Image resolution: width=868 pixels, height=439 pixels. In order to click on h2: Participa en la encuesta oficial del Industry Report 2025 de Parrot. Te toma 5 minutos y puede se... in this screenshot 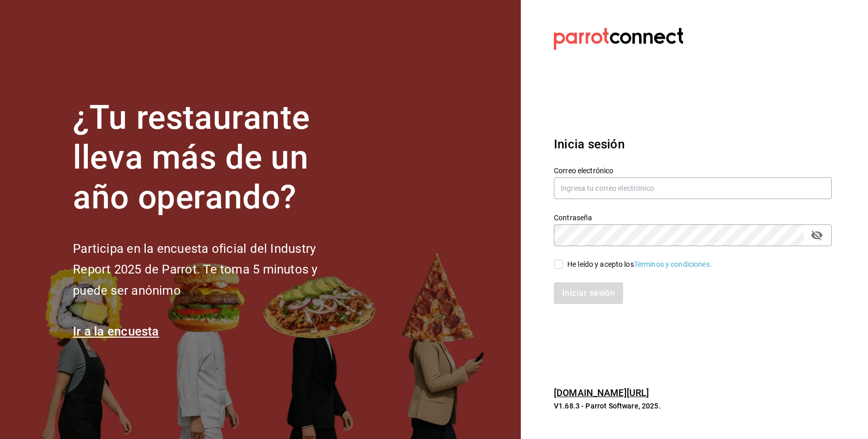, I will do `click(213, 270)`.